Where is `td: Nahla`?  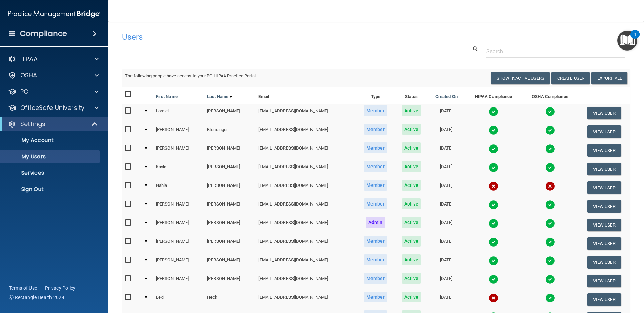
td: Nahla is located at coordinates (179, 188).